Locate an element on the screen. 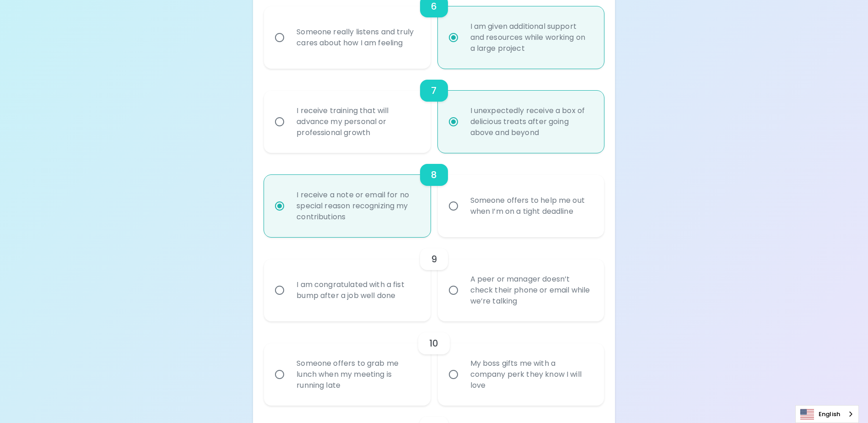 This screenshot has width=868, height=423. div: I receive training that will advance my personal or professional growth is located at coordinates (357, 122).